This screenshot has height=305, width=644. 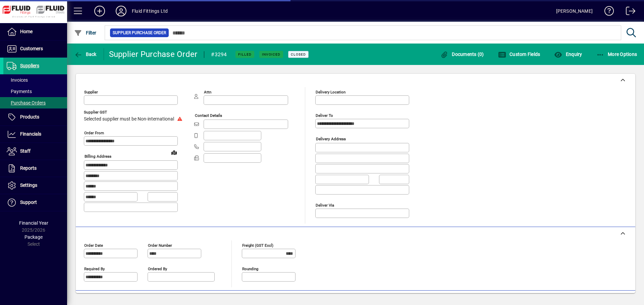 What do you see at coordinates (174, 152) in the screenshot?
I see `a: View on map` at bounding box center [174, 152].